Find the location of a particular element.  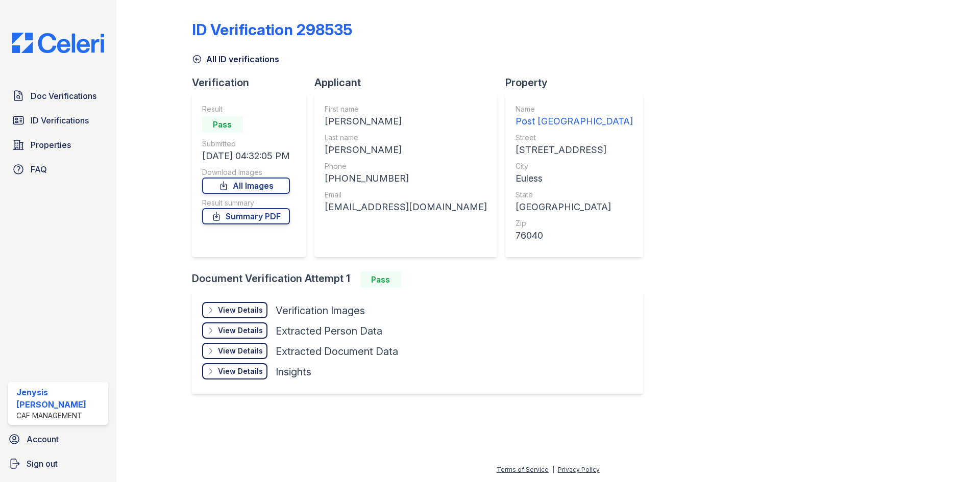

span: FAQ is located at coordinates (39, 169).